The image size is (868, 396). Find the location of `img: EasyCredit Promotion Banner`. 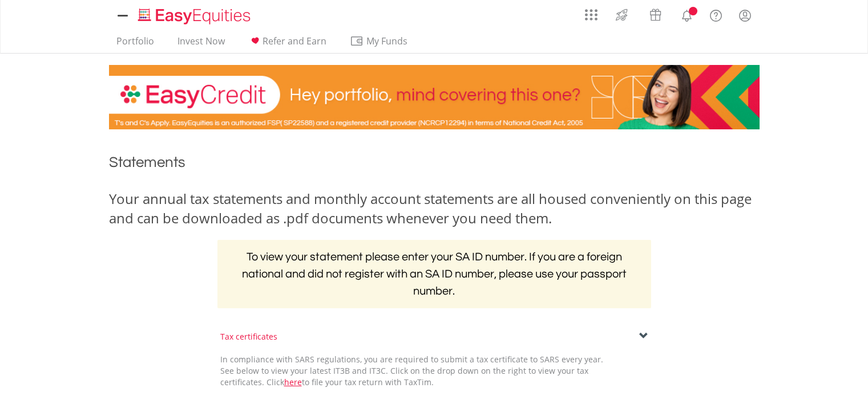

img: EasyCredit Promotion Banner is located at coordinates (434, 97).